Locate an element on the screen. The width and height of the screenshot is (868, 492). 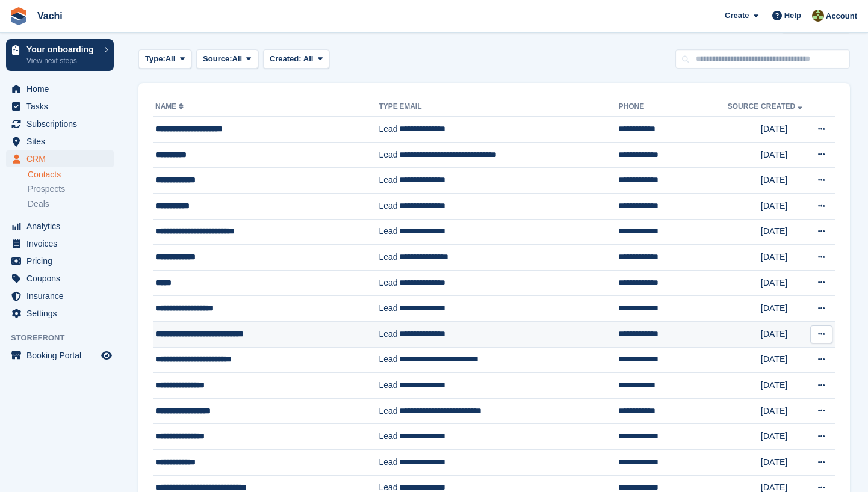
span: Pricing is located at coordinates (62, 261).